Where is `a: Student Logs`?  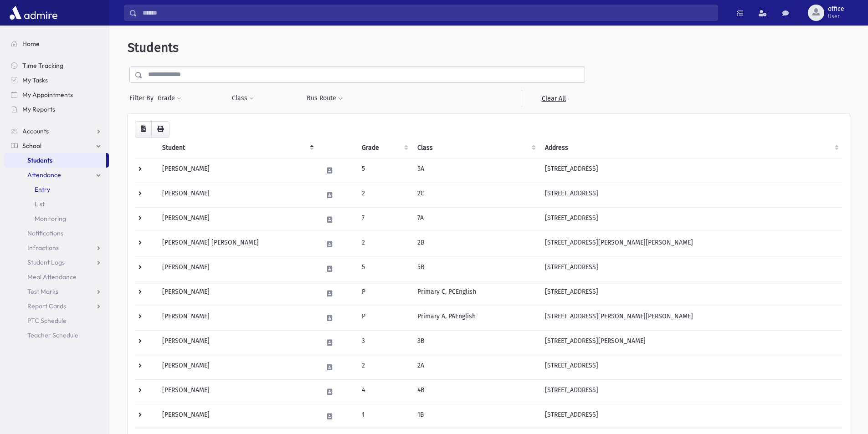 a: Student Logs is located at coordinates (56, 262).